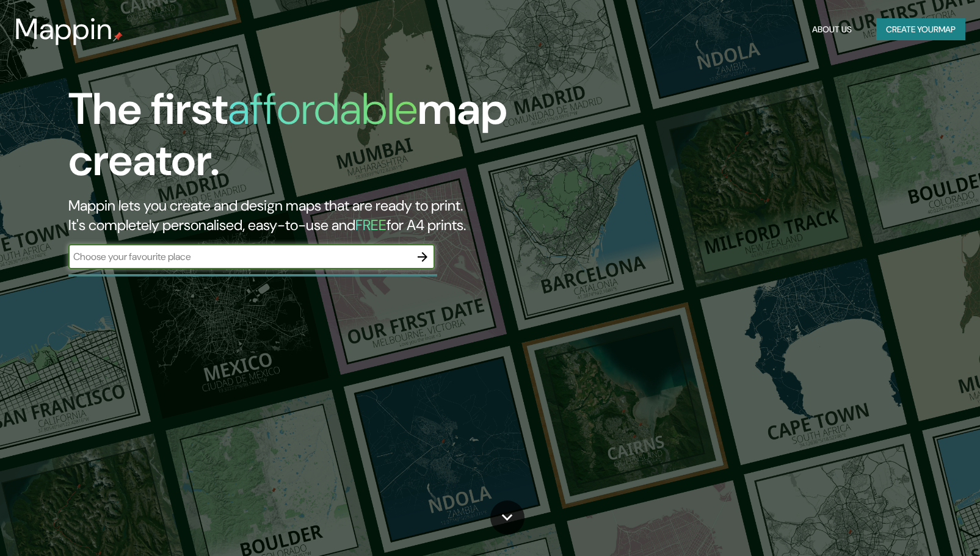 This screenshot has height=556, width=980. I want to click on input: Choose your favourite place, so click(239, 256).